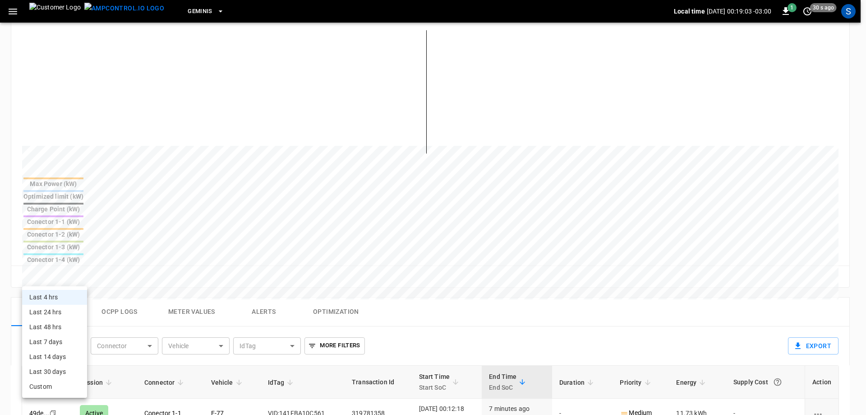 Image resolution: width=866 pixels, height=415 pixels. I want to click on li: Last 48 hrs, so click(55, 327).